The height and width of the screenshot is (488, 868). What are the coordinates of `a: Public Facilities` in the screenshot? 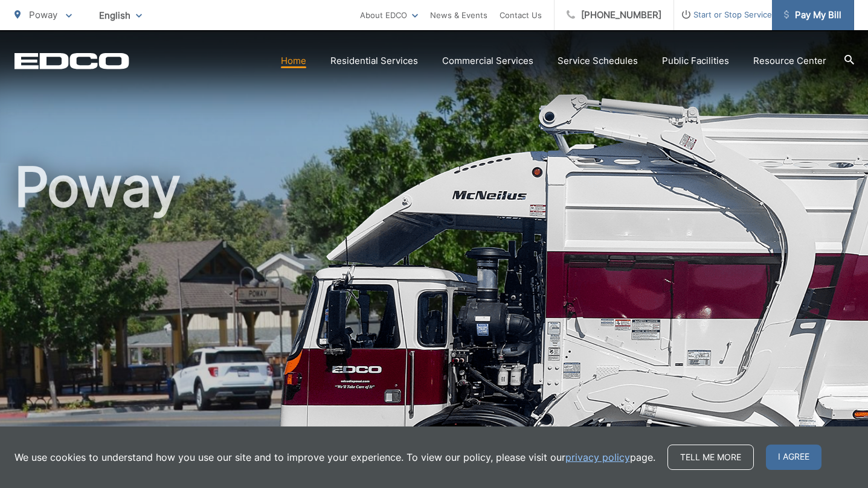 It's located at (695, 61).